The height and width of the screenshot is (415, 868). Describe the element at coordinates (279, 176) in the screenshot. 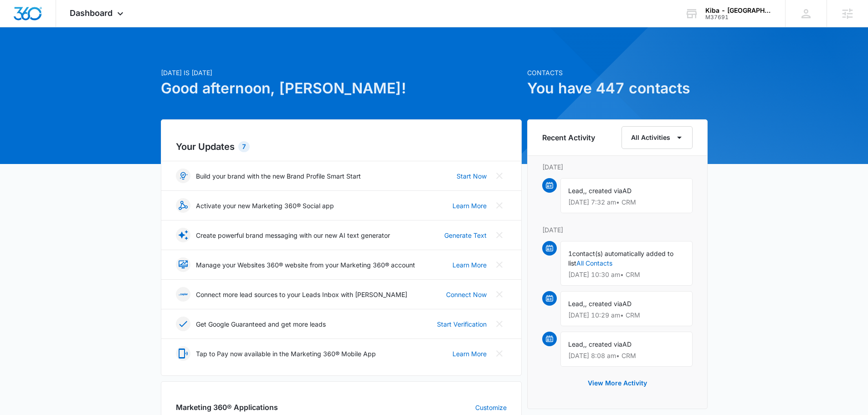

I see `p: Build your brand with the new Brand Profile Smart Start` at that location.